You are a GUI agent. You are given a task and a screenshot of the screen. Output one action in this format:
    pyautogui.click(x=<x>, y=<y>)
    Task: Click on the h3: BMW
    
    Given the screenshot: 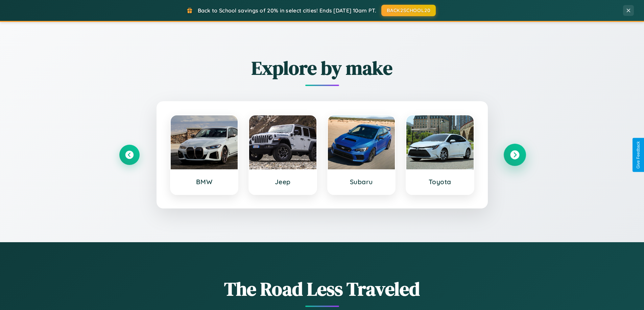 What is the action you would take?
    pyautogui.click(x=204, y=182)
    